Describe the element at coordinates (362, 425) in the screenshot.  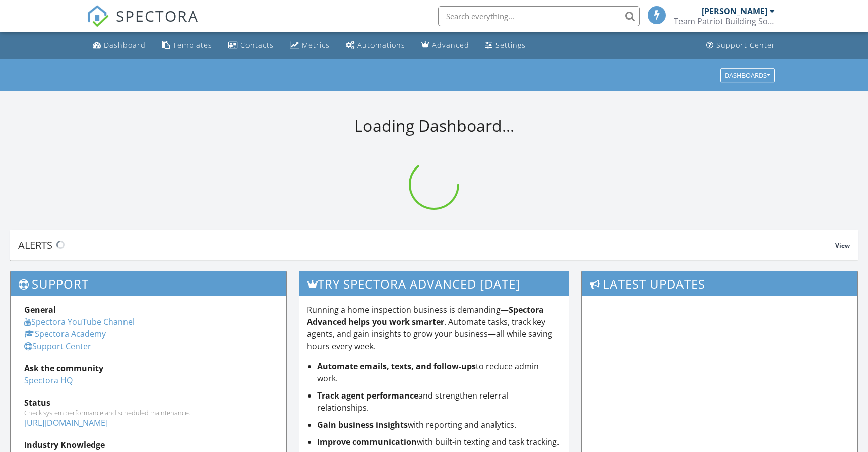
I see `strong: Gain business insights` at that location.